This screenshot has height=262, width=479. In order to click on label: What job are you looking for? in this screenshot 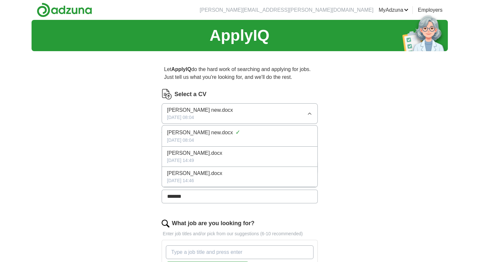, I will do `click(214, 223)`.